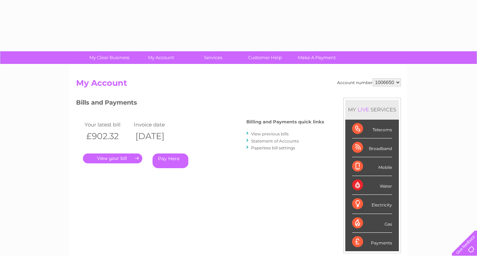 Image resolution: width=477 pixels, height=256 pixels. Describe the element at coordinates (372, 147) in the screenshot. I see `div: Broadband` at that location.